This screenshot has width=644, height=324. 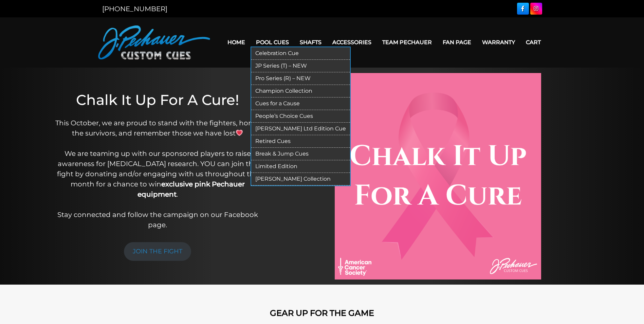 What do you see at coordinates (311, 42) in the screenshot?
I see `a: Shafts` at bounding box center [311, 42].